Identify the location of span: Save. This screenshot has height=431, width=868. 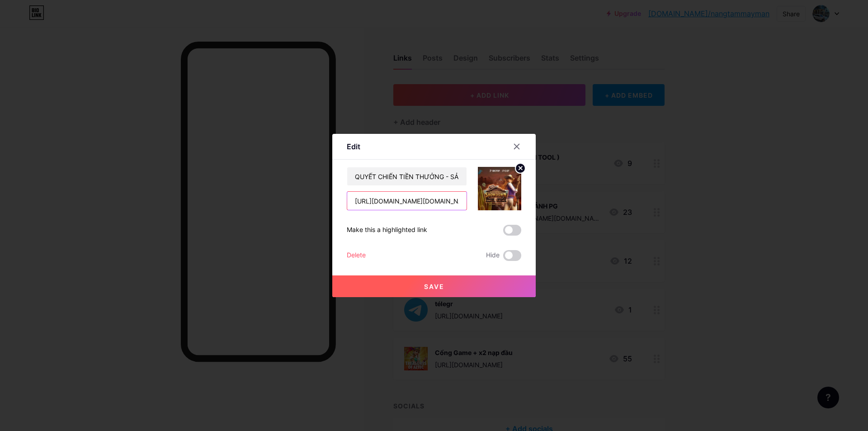
(434, 286).